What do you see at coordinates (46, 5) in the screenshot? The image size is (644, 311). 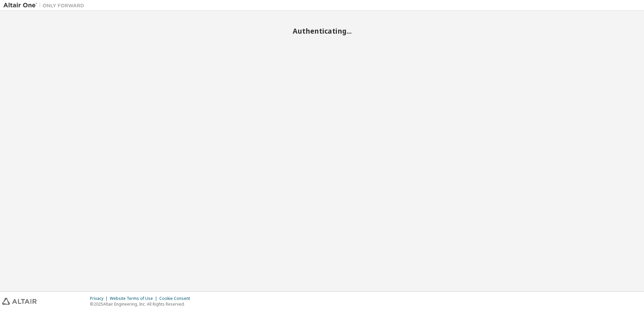 I see `img: Altair One` at bounding box center [46, 5].